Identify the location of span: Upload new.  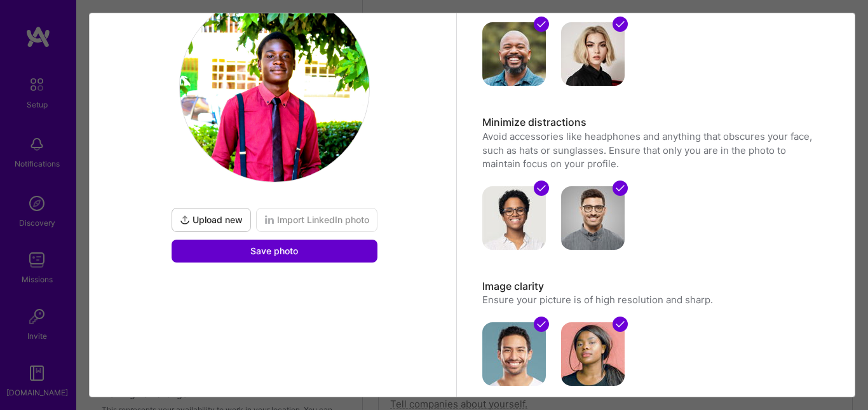
(211, 220).